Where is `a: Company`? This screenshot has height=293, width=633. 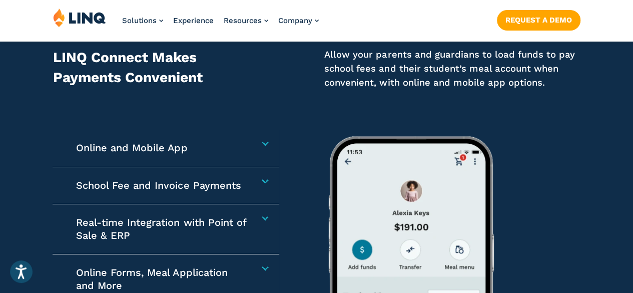
a: Company is located at coordinates (298, 21).